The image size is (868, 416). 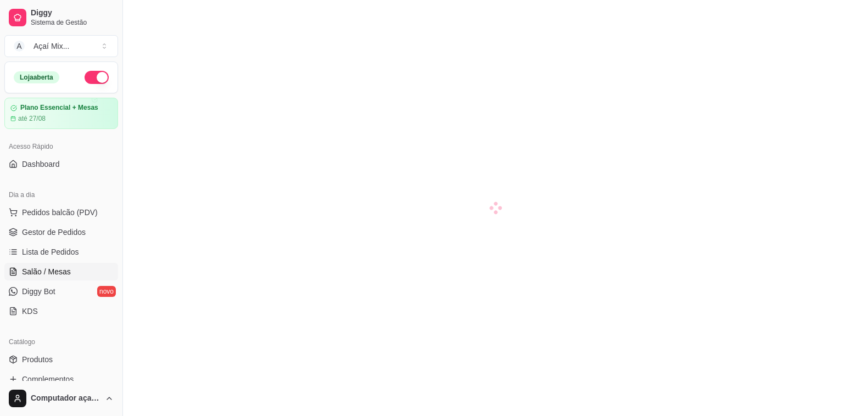 I want to click on span: Diggy Bot, so click(x=39, y=292).